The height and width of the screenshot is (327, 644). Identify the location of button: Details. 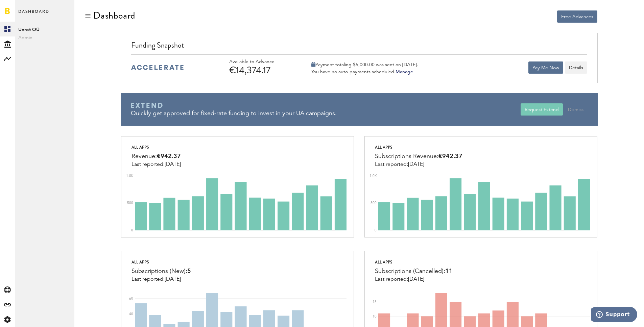
(576, 68).